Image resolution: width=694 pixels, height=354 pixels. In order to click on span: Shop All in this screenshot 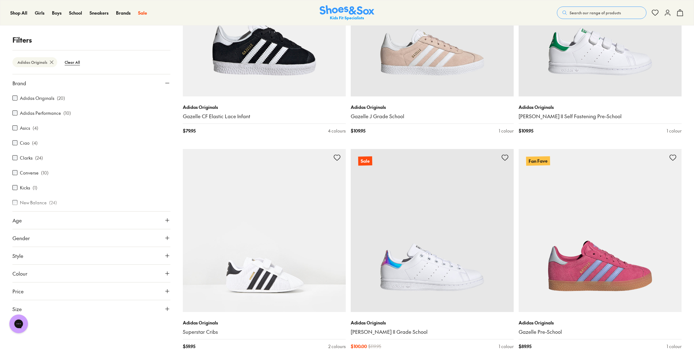, I will do `click(19, 13)`.